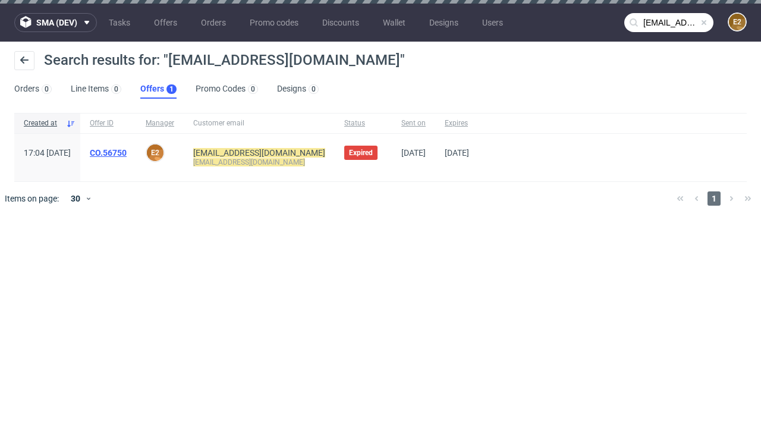 The width and height of the screenshot is (761, 428). I want to click on a: Orders0, so click(33, 89).